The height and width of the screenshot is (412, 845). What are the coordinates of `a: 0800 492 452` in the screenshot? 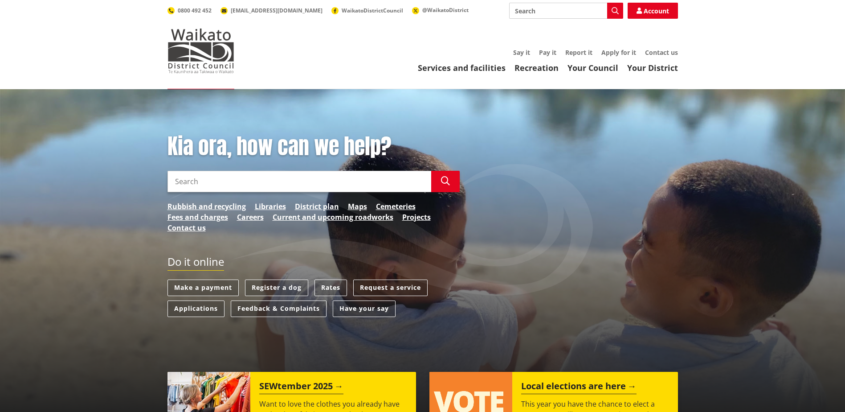 It's located at (189, 10).